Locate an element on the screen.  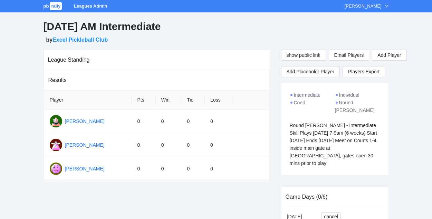
button: Add Player is located at coordinates (389, 55).